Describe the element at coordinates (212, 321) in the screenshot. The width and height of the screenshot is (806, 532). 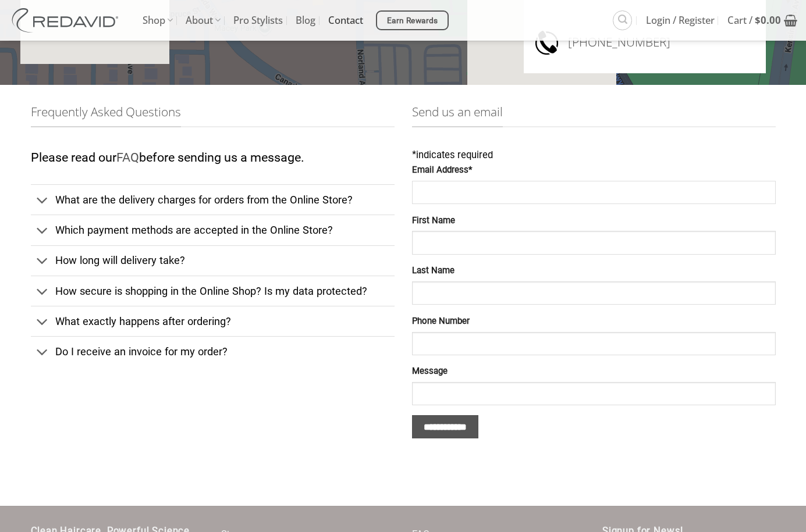
I see `a: Toggle What exactly happens after ordering?` at that location.